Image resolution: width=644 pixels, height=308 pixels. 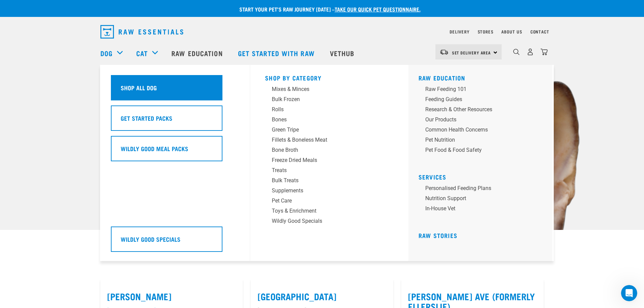 I want to click on a: take our quick pet questionnaire., so click(x=378, y=9).